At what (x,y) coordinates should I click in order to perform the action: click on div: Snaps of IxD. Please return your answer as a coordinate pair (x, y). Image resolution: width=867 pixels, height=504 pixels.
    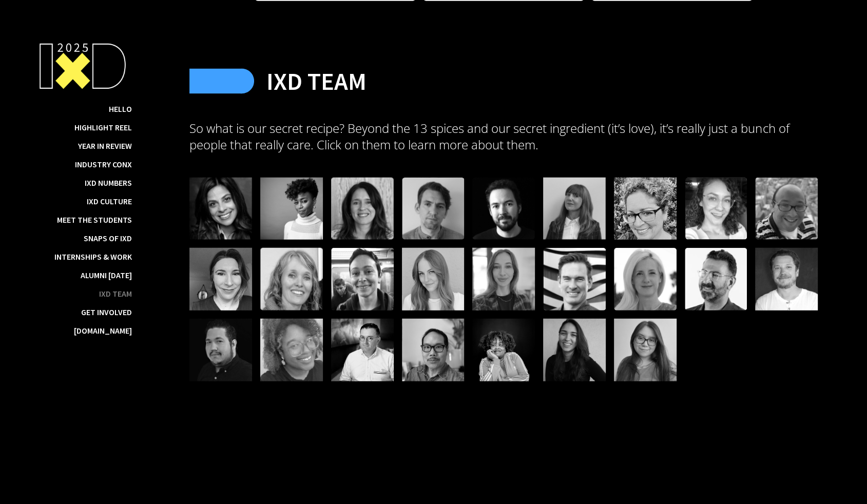
    Looking at the image, I should click on (108, 238).